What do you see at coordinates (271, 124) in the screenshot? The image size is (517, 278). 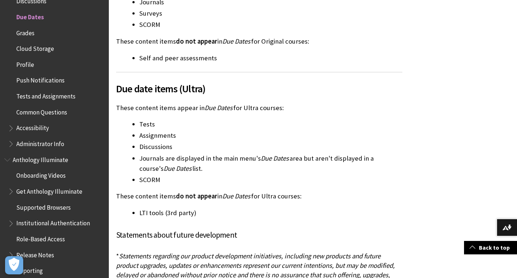 I see `li: Tests` at bounding box center [271, 124].